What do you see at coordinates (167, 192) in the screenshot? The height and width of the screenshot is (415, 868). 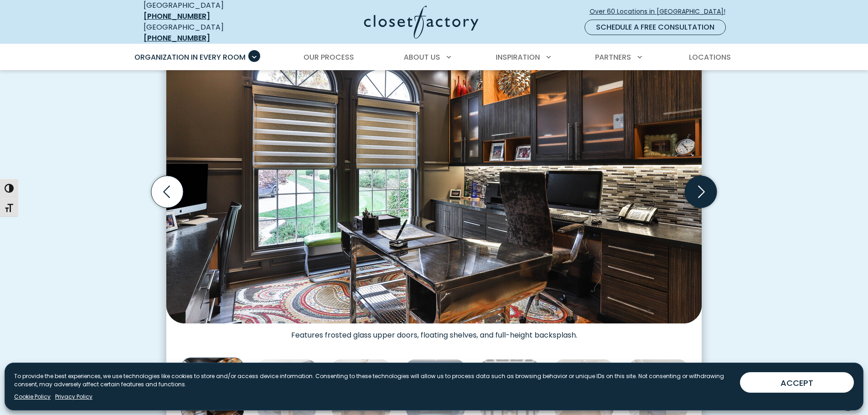 I see `button: Previous slide` at bounding box center [167, 192].